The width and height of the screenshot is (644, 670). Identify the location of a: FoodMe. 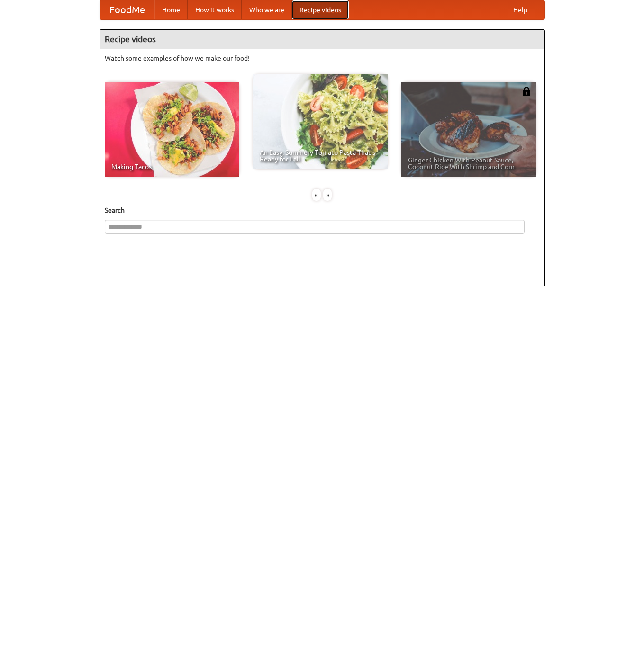
(127, 10).